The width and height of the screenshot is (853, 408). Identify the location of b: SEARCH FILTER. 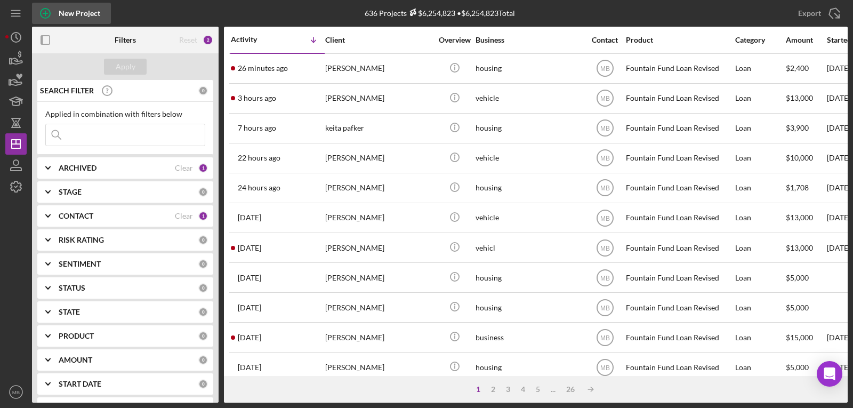
(67, 91).